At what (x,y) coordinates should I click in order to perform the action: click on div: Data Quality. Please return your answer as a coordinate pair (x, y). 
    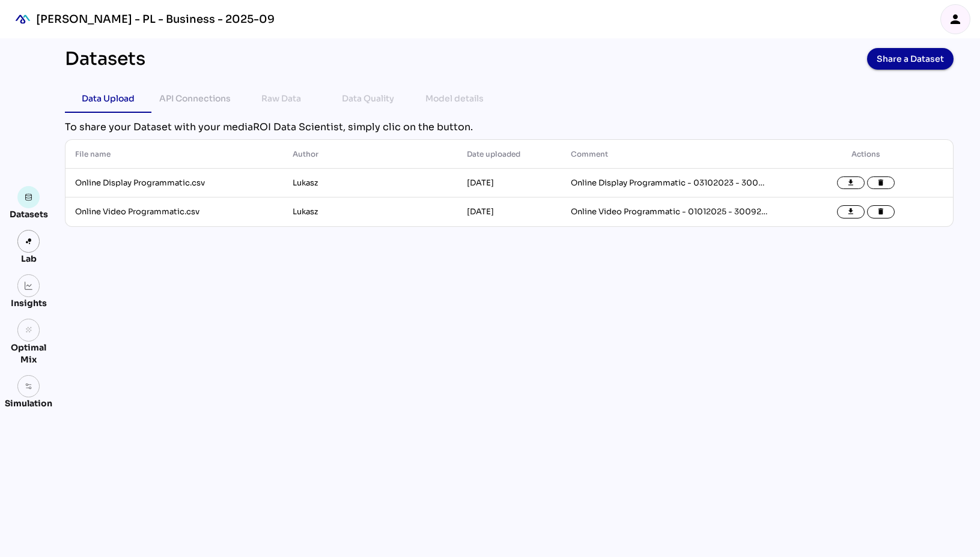
    Looking at the image, I should click on (368, 98).